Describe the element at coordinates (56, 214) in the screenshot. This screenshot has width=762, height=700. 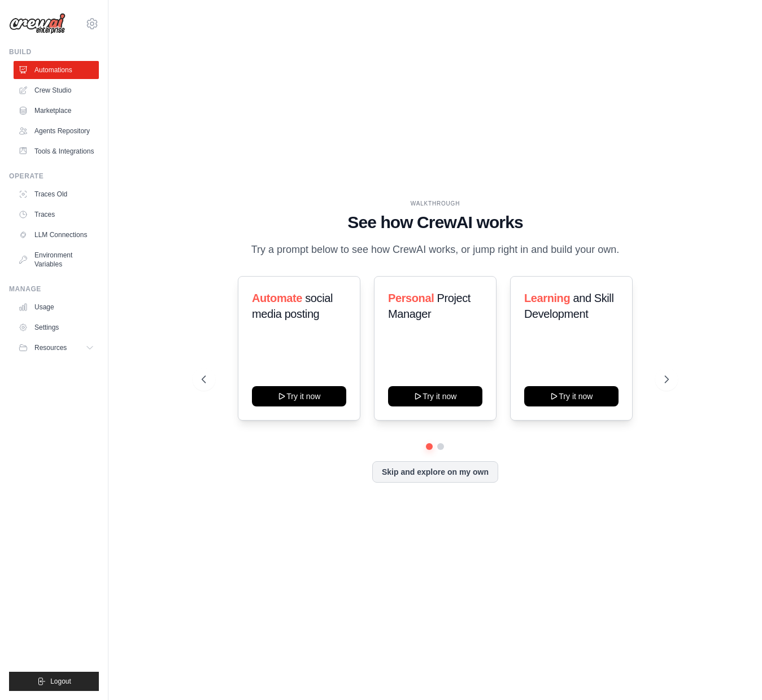
I see `a: Traces` at that location.